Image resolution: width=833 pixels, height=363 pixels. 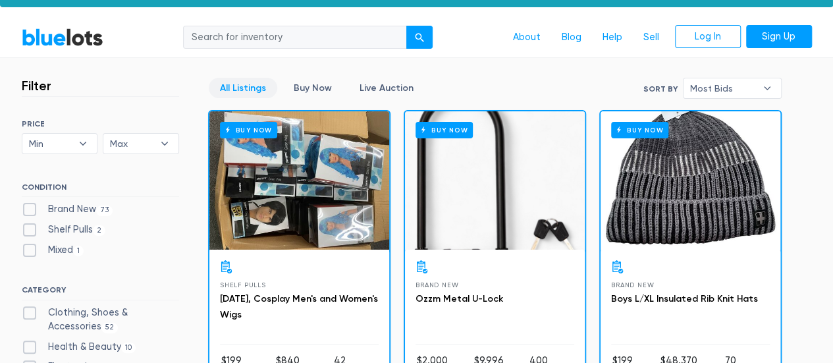 What do you see at coordinates (243, 88) in the screenshot?
I see `a: All Listings` at bounding box center [243, 88].